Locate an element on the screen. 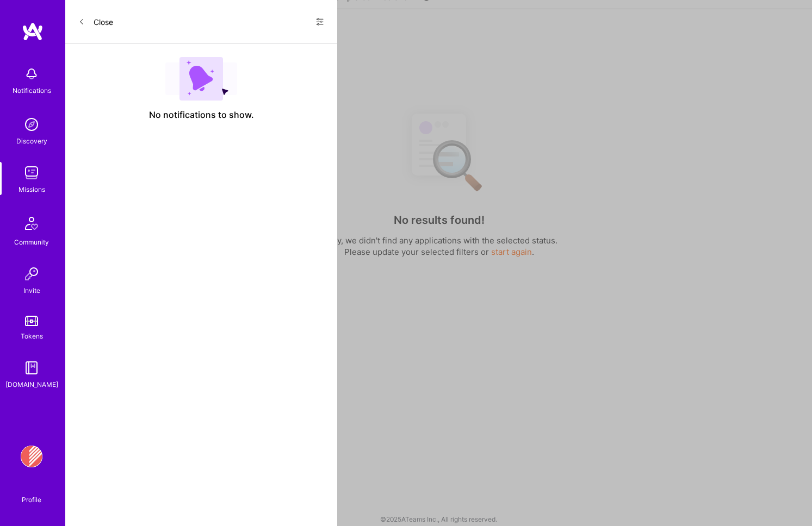 Image resolution: width=812 pixels, height=526 pixels. img: Community is located at coordinates (31, 223).